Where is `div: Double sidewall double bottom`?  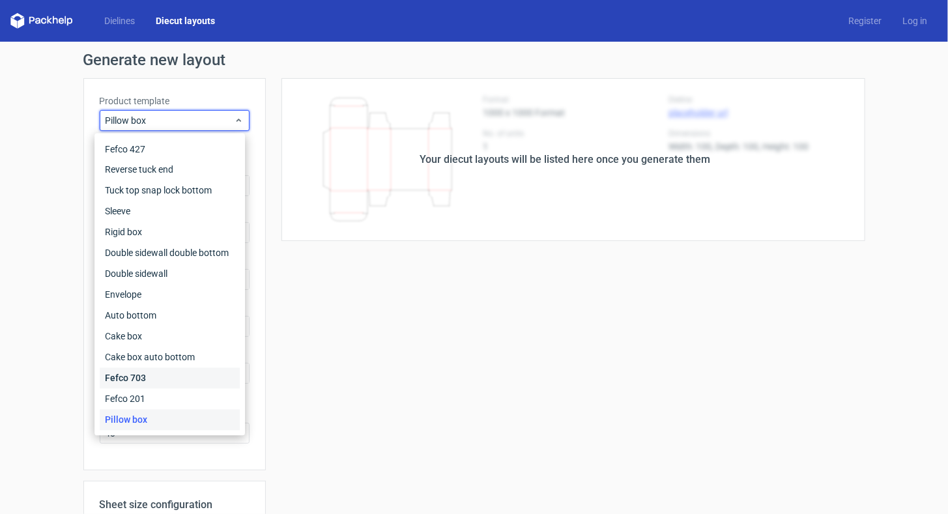
div: Double sidewall double bottom is located at coordinates (169, 253).